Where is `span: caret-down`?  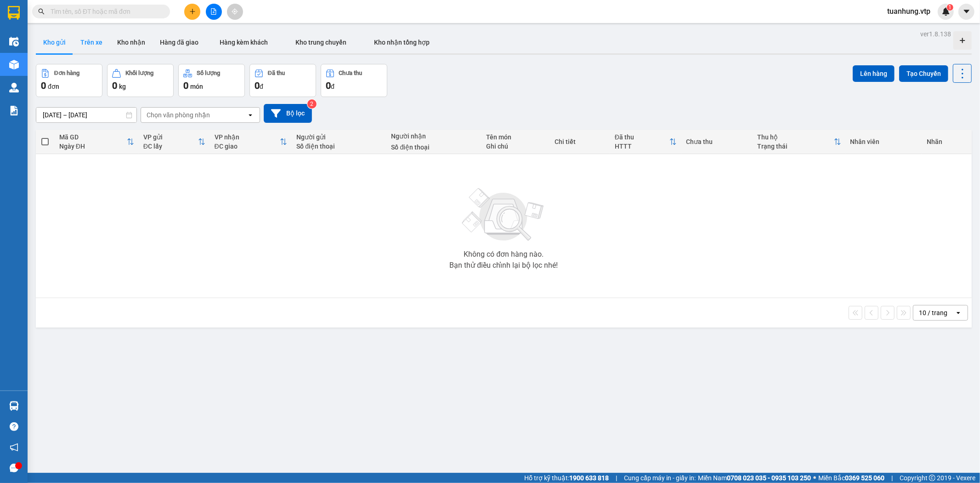 span: caret-down is located at coordinates (967, 11).